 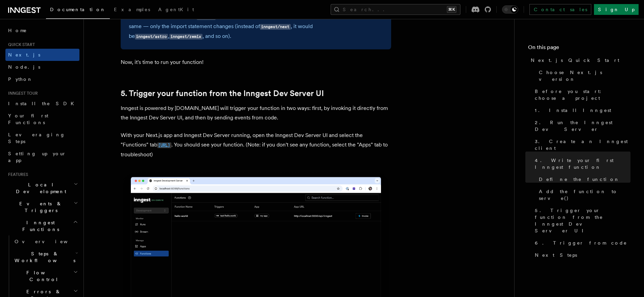 I want to click on a: Sign Up, so click(x=616, y=10).